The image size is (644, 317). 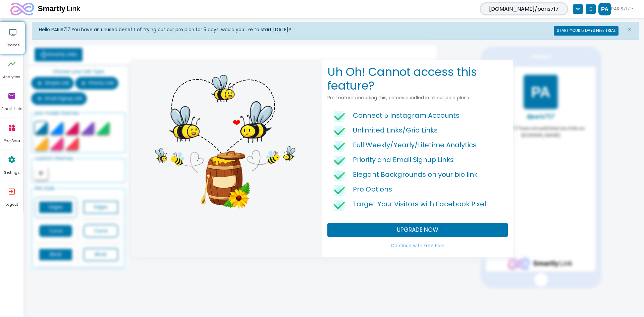 What do you see at coordinates (418, 230) in the screenshot?
I see `a: UPGRADE NOW` at bounding box center [418, 230].